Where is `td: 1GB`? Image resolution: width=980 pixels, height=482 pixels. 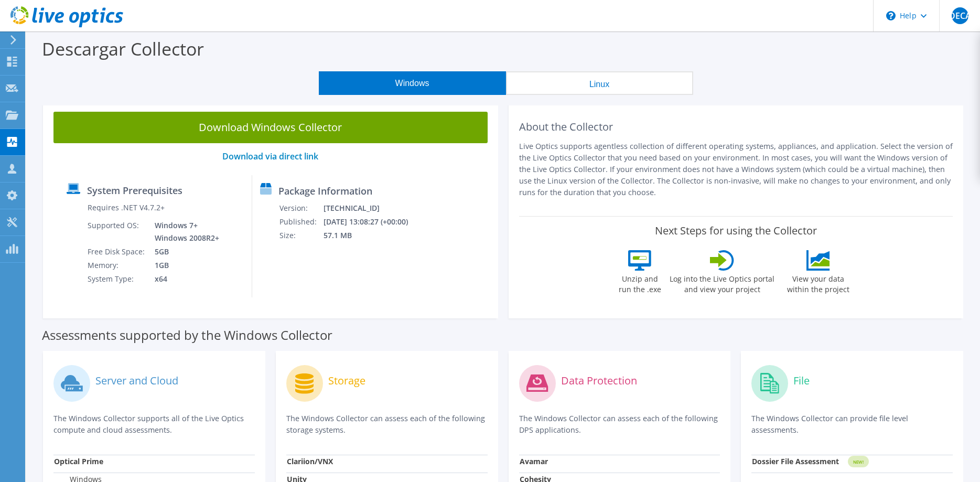 td: 1GB is located at coordinates (184, 265).